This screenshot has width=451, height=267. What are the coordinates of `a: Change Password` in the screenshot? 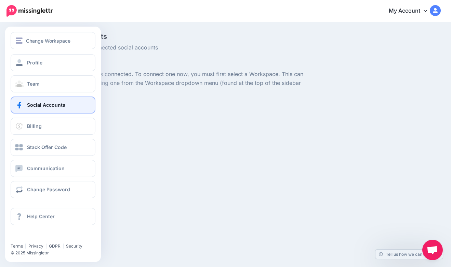 It's located at (53, 190).